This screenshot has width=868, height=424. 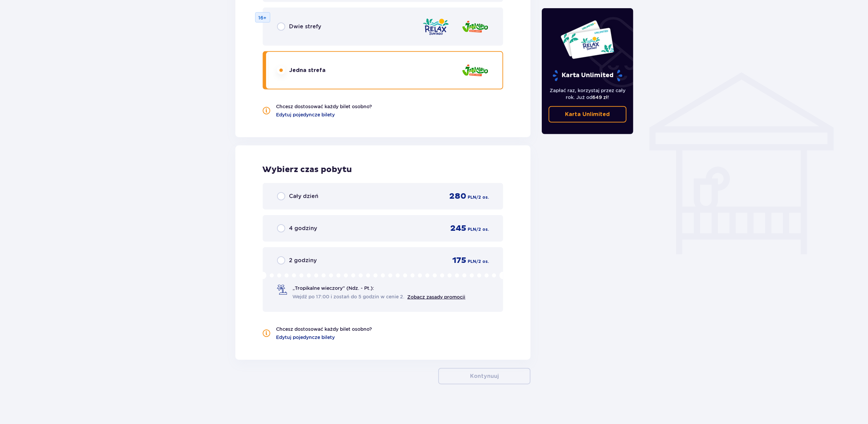 I want to click on p: Kontynuuj, so click(x=484, y=376).